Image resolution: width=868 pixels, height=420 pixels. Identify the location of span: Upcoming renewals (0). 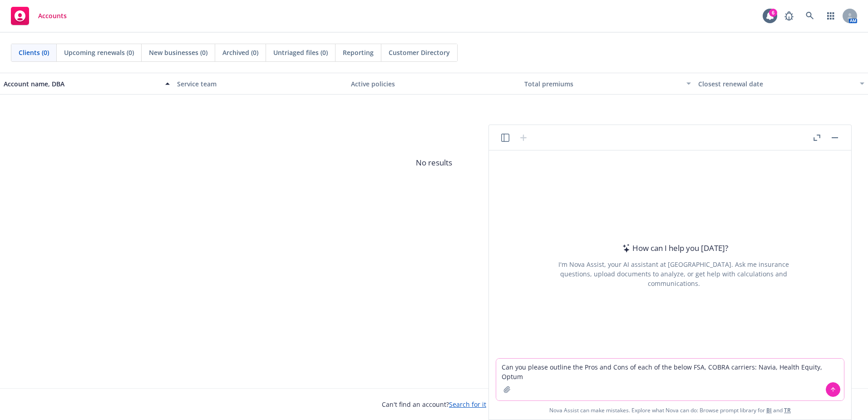
(99, 52).